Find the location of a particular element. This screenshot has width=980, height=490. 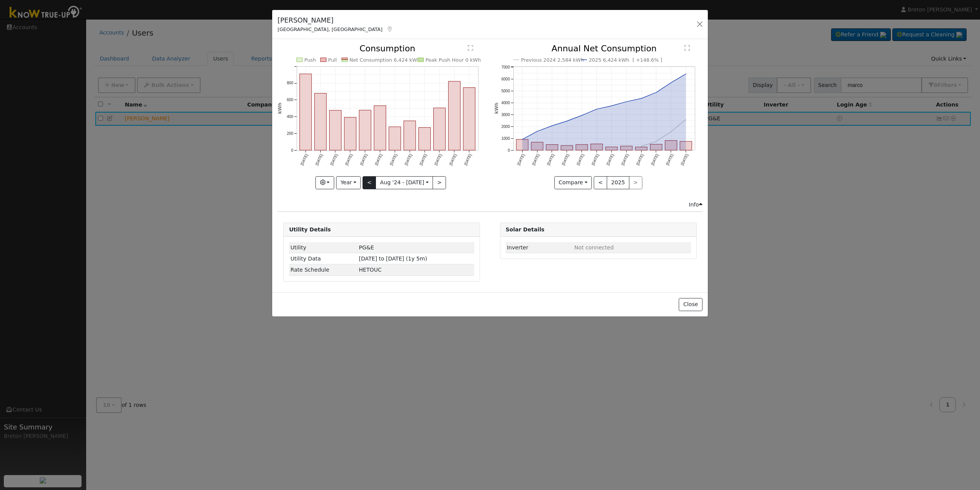

text: 600 is located at coordinates (290, 100).